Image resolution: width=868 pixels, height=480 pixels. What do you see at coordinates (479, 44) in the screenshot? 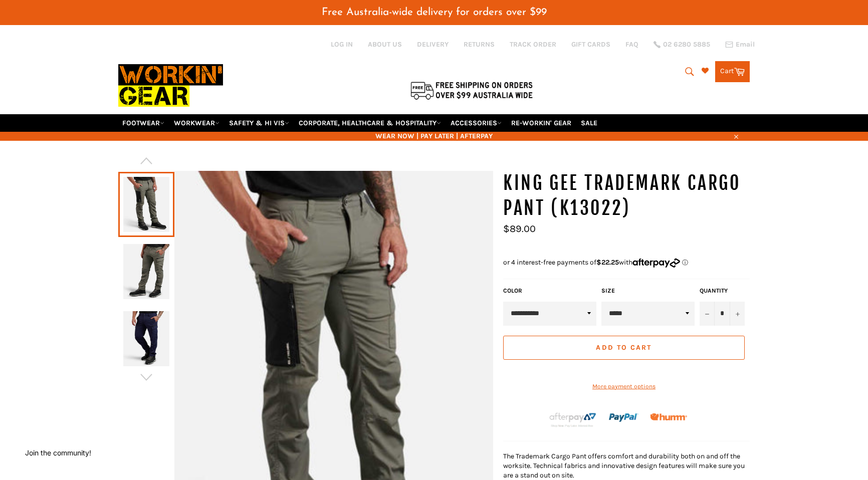
I see `a: RETURNS` at bounding box center [479, 44].